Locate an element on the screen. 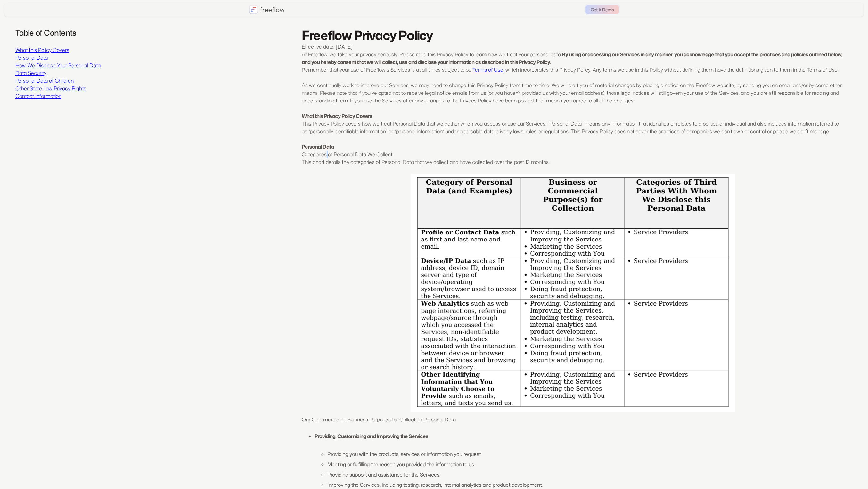  p: As we continually work to improve our Services, we may need to change this Privacy Policy from ti... is located at coordinates (573, 93).